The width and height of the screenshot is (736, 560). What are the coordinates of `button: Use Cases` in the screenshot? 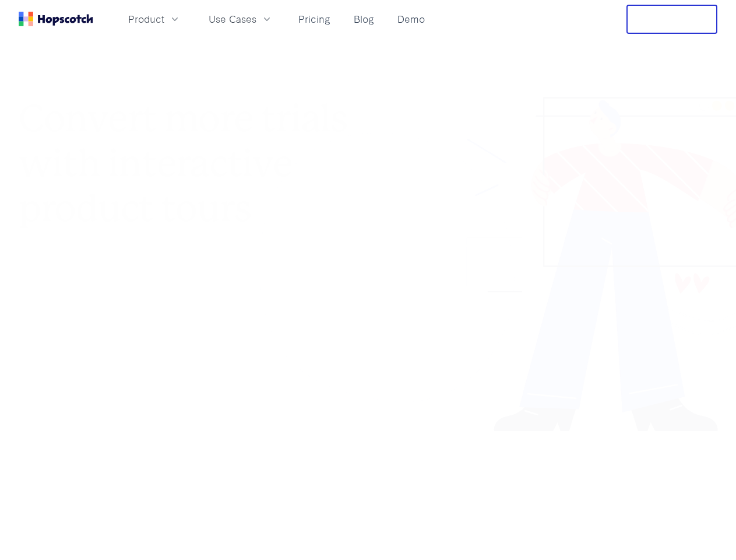 It's located at (241, 18).